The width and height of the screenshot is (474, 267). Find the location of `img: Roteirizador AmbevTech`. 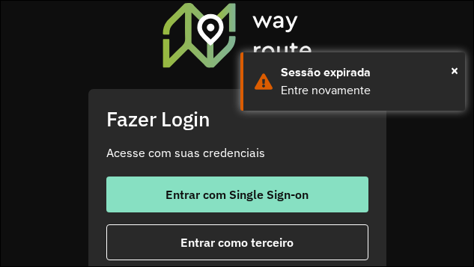

img: Roteirizador AmbevTech is located at coordinates (237, 35).